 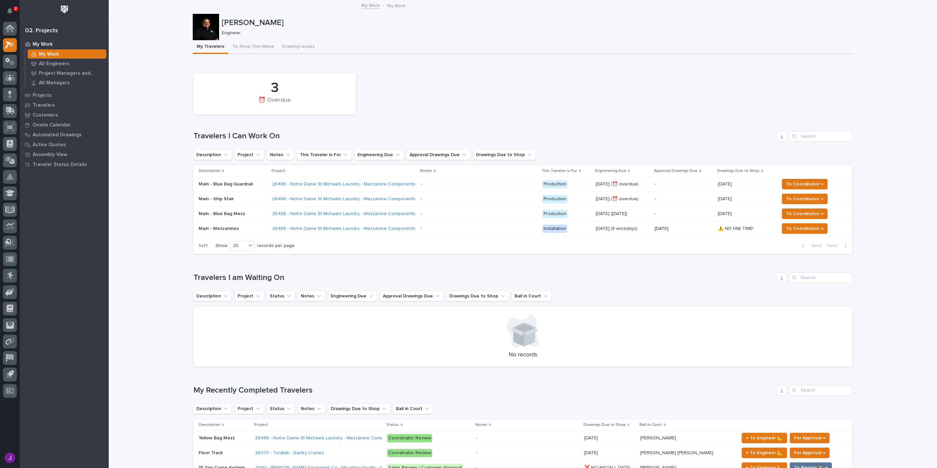 I want to click on a: Automated Drawings, so click(x=64, y=135).